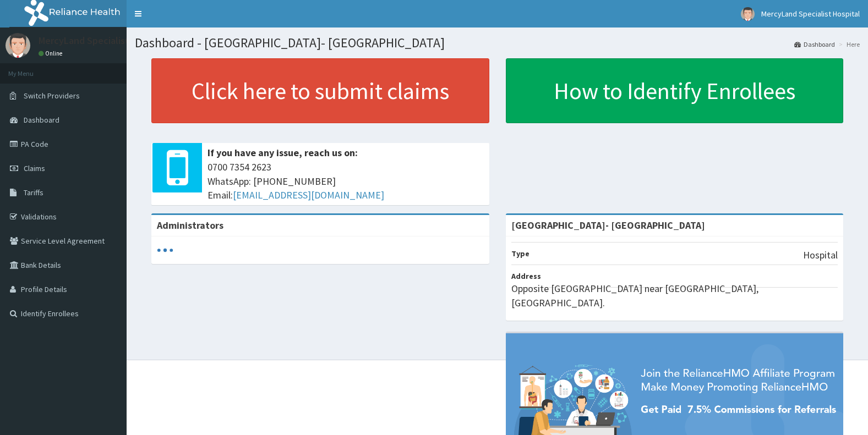 The width and height of the screenshot is (868, 435). What do you see at coordinates (34, 192) in the screenshot?
I see `span: Tariffs` at bounding box center [34, 192].